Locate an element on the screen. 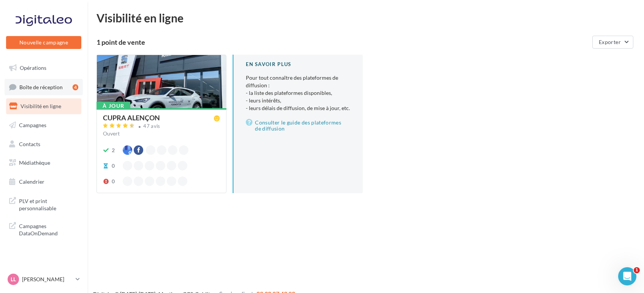 The image size is (644, 293). div: 2 is located at coordinates (113, 150).